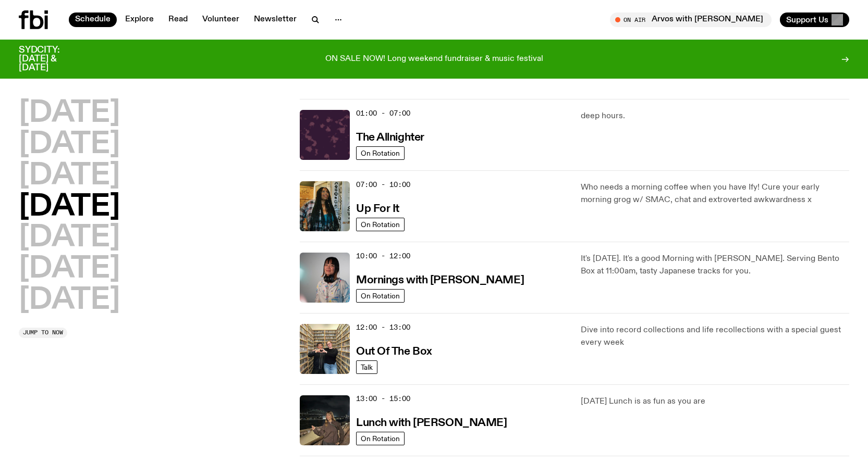 The height and width of the screenshot is (463, 868). What do you see at coordinates (366, 367) in the screenshot?
I see `a: Talk` at bounding box center [366, 367].